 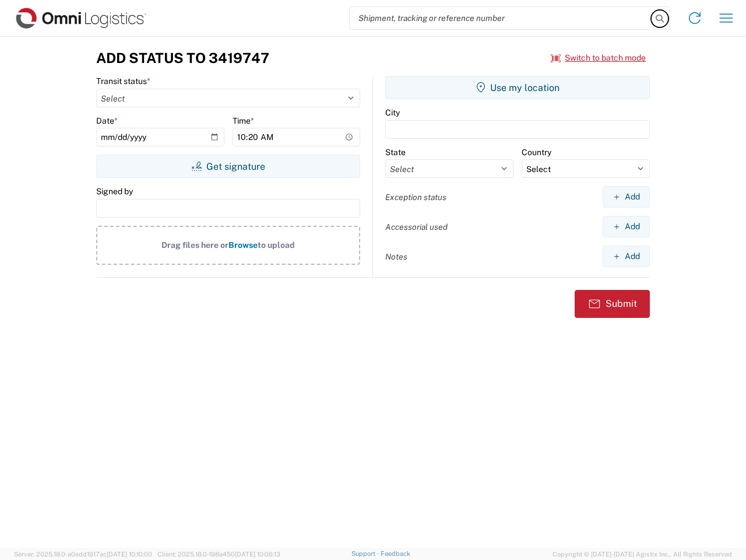 What do you see at coordinates (396, 257) in the screenshot?
I see `label: Notes` at bounding box center [396, 257].